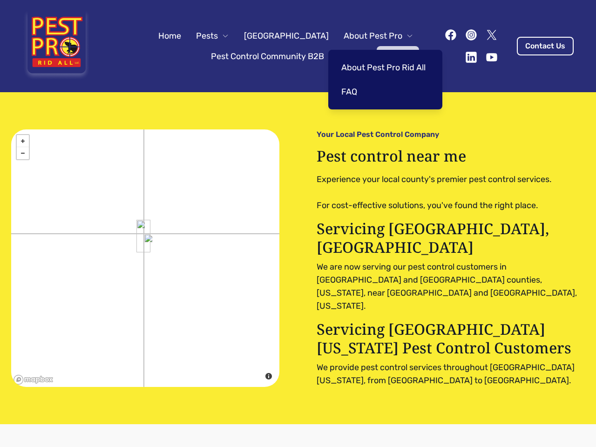 The image size is (596, 447). I want to click on img: Pest Pro Rid All, so click(56, 46).